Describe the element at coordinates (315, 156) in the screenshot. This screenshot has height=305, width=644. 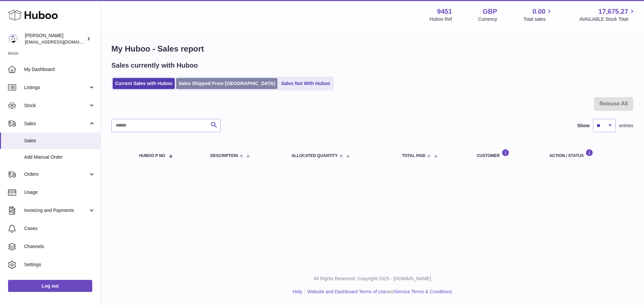
I see `span: ALLOCATED Quantity` at that location.